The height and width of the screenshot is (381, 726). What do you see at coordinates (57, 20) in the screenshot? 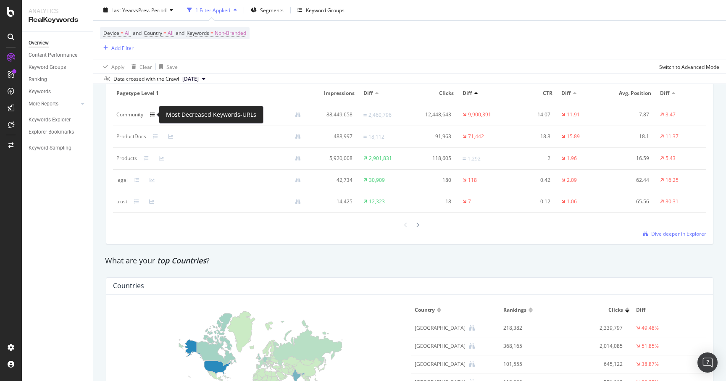
I see `div: RealKeywords` at bounding box center [57, 20].